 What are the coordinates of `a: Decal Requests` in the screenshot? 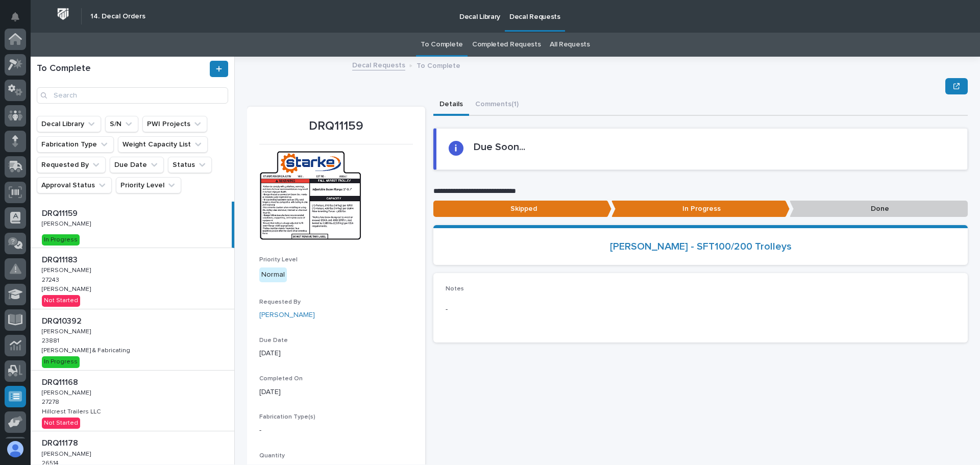 It's located at (379, 65).